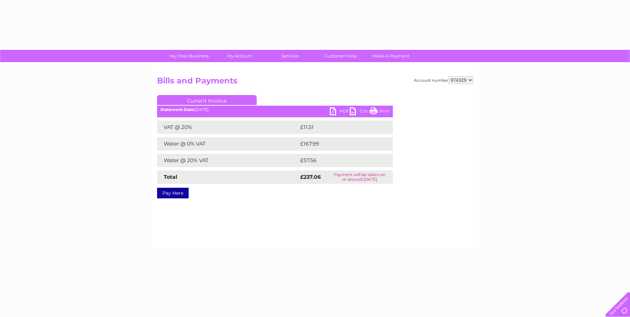 Image resolution: width=630 pixels, height=317 pixels. Describe the element at coordinates (391, 56) in the screenshot. I see `a: Make A Payment` at that location.